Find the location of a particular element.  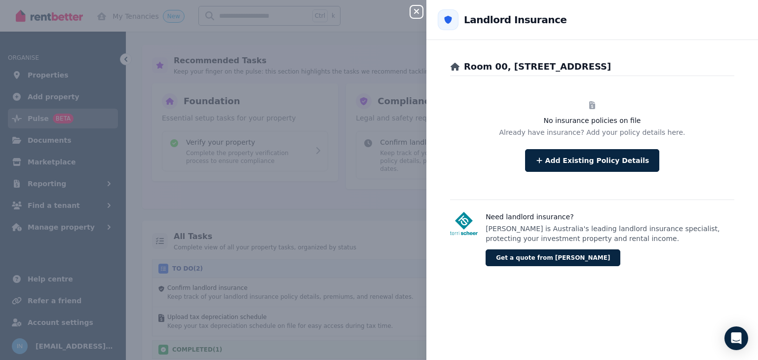

p: Already have insurance? Add your policy details here. is located at coordinates (592, 132).